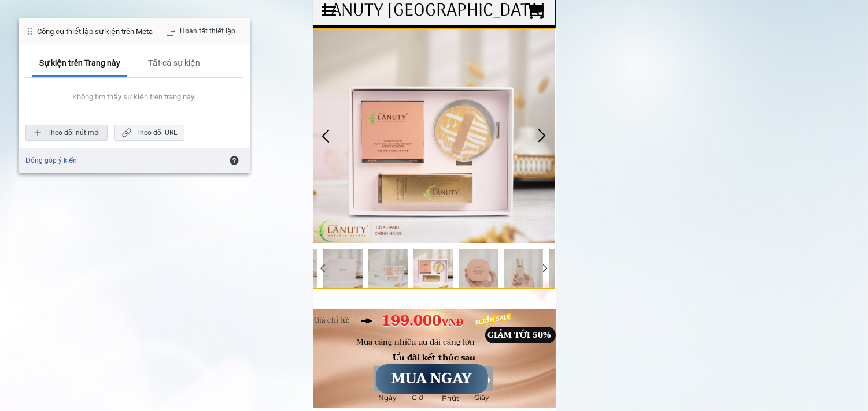 The height and width of the screenshot is (411, 868). I want to click on a: Đóng góp ý kiến, so click(51, 161).